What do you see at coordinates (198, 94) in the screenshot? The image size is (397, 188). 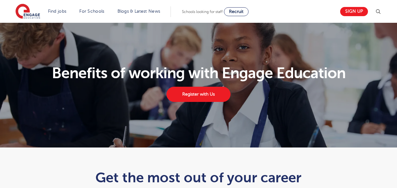 I see `a: Register with Us` at bounding box center [198, 94].